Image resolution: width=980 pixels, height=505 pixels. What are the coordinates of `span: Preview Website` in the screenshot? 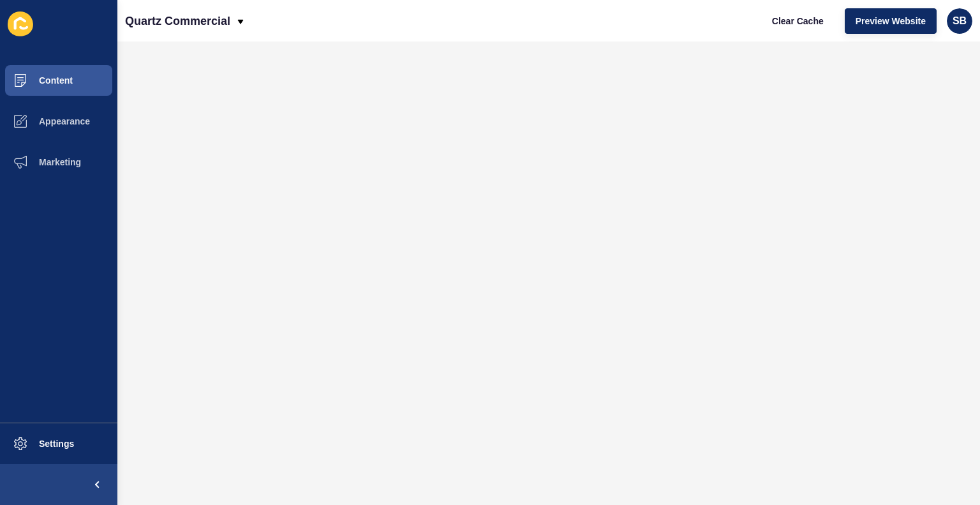 It's located at (890, 21).